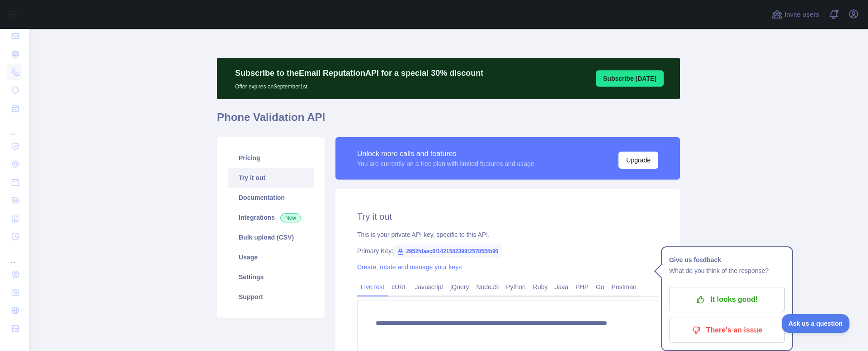  What do you see at coordinates (540, 287) in the screenshot?
I see `a: Ruby` at bounding box center [540, 287].